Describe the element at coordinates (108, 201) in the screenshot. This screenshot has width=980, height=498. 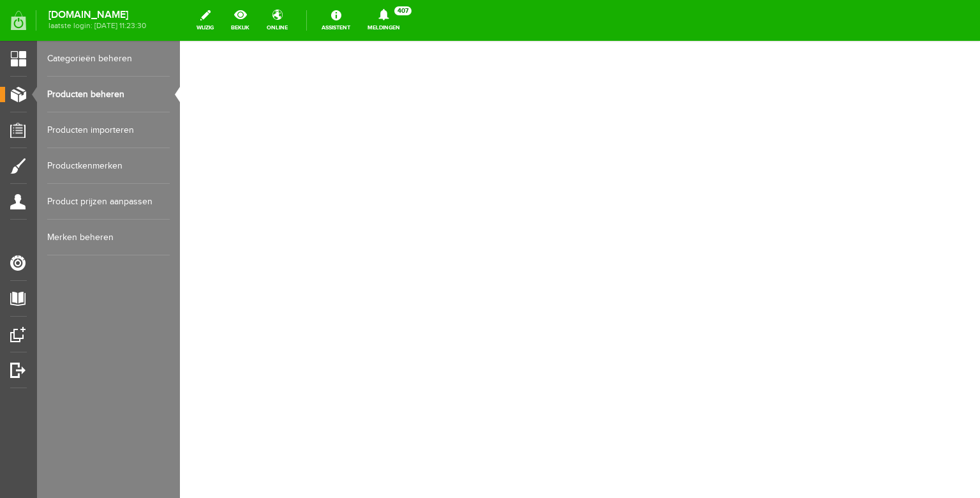
I see `a: Product prijzen aanpassen` at that location.